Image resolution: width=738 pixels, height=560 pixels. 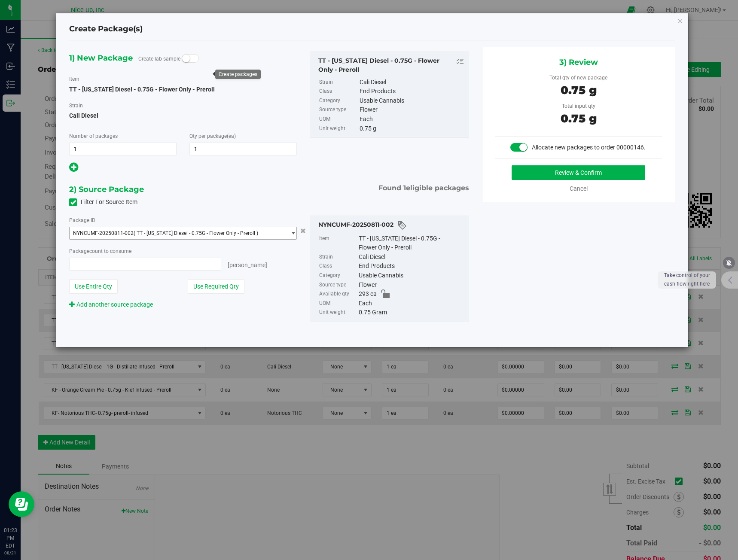 I want to click on span: Number of packages, so click(x=93, y=136).